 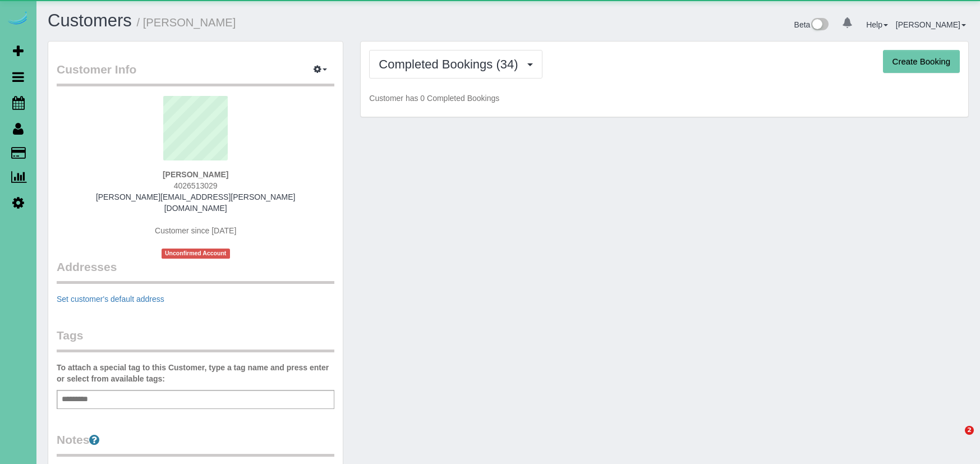 I want to click on legend: Notes, so click(x=195, y=444).